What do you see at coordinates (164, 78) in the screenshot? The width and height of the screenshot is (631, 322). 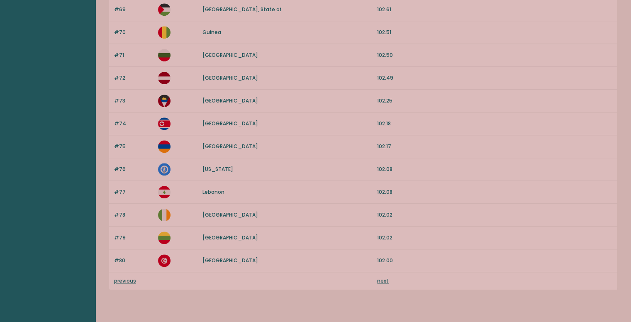 I see `img: lv.svg` at bounding box center [164, 78].